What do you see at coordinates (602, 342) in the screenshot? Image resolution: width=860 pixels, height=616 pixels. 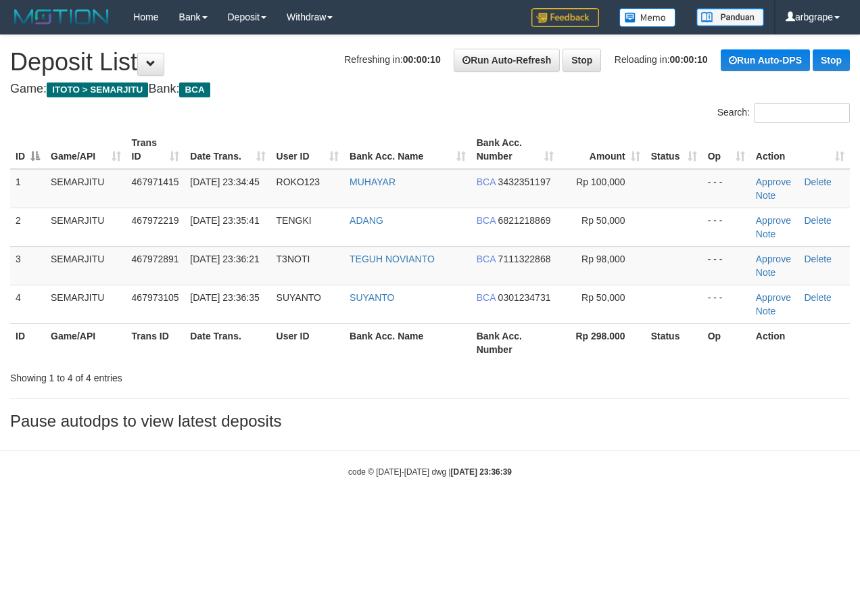 I see `th: Rp 298.000` at bounding box center [602, 342].